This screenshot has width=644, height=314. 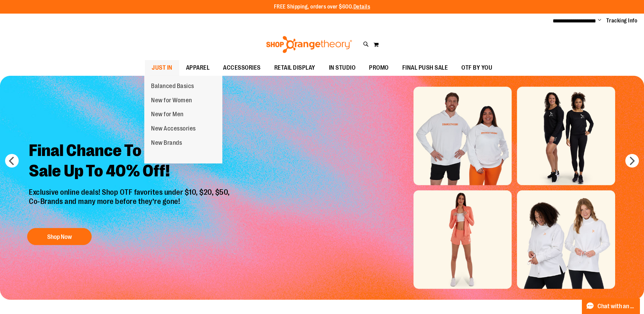 I want to click on a: New Accessories, so click(x=174, y=128).